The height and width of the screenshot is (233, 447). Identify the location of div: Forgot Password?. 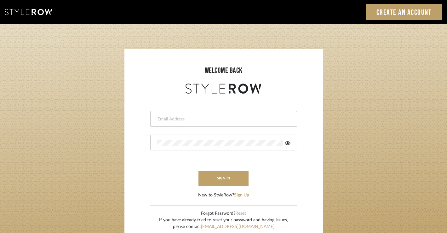
(223, 213).